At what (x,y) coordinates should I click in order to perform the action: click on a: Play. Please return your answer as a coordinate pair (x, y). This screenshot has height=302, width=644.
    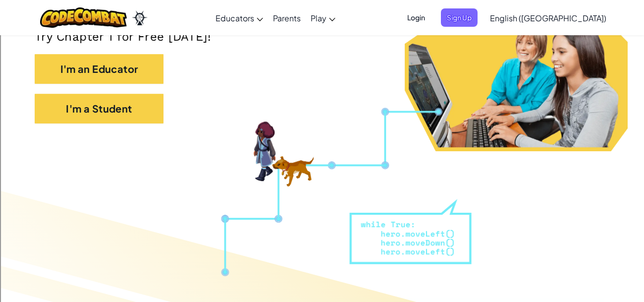
    Looking at the image, I should click on (323, 18).